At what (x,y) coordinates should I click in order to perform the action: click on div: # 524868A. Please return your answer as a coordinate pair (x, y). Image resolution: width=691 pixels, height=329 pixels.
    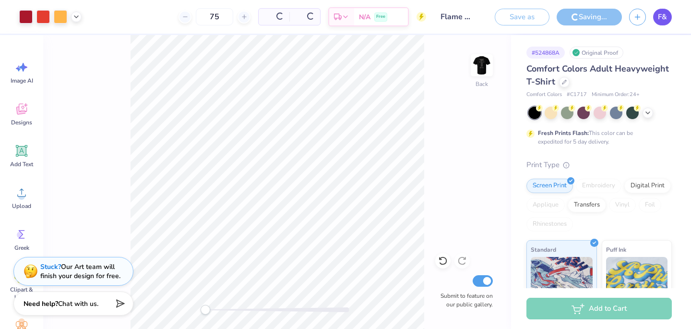
    Looking at the image, I should click on (546, 52).